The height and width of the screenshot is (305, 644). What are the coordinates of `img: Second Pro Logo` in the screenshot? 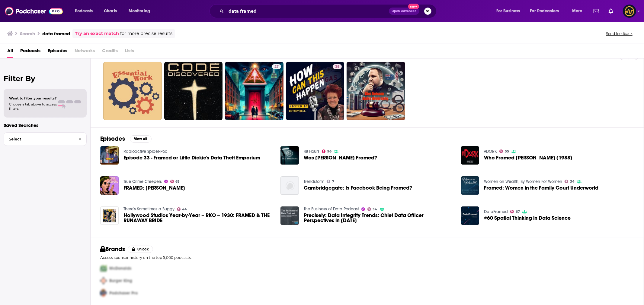 It's located at (104, 281).